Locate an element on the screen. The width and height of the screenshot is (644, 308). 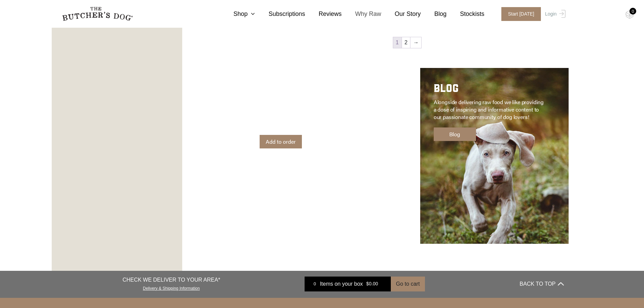
p: Adored Beast Apothecary is a line of all-natural pet products designed to support your dog’s heal... is located at coordinates (315, 113).